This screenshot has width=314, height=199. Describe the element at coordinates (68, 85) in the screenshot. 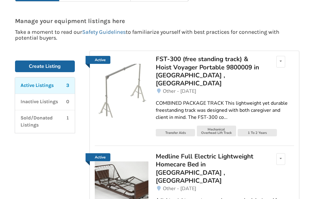

I see `p: 3` at that location.